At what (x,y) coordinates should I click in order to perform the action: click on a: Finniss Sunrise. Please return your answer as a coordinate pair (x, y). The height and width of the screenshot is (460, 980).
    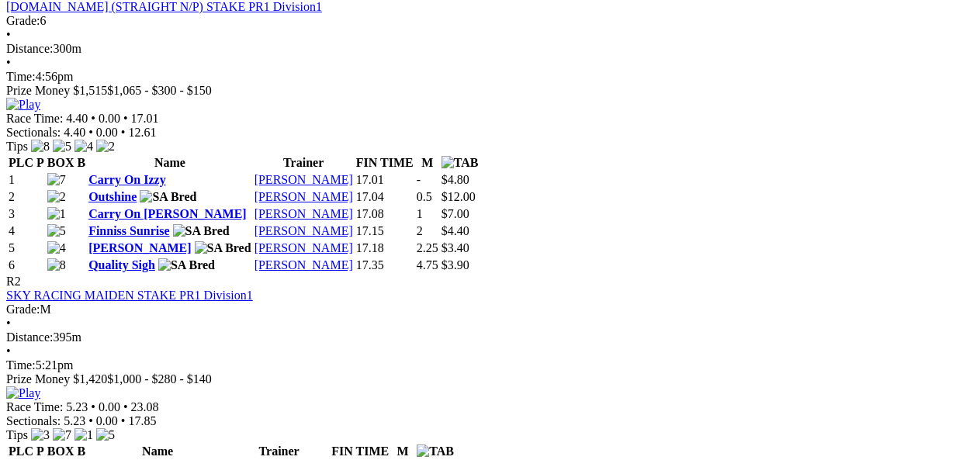
    Looking at the image, I should click on (129, 230).